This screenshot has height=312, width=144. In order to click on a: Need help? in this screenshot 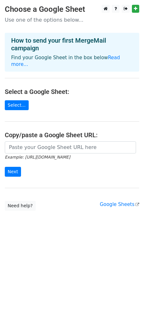, I will do `click(20, 205)`.